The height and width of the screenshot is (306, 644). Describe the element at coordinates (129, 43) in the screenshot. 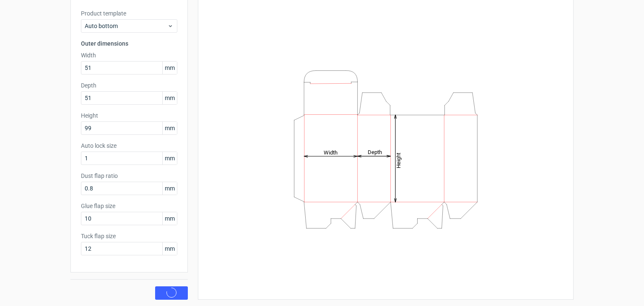

I see `h3: Outer dimensions` at that location.